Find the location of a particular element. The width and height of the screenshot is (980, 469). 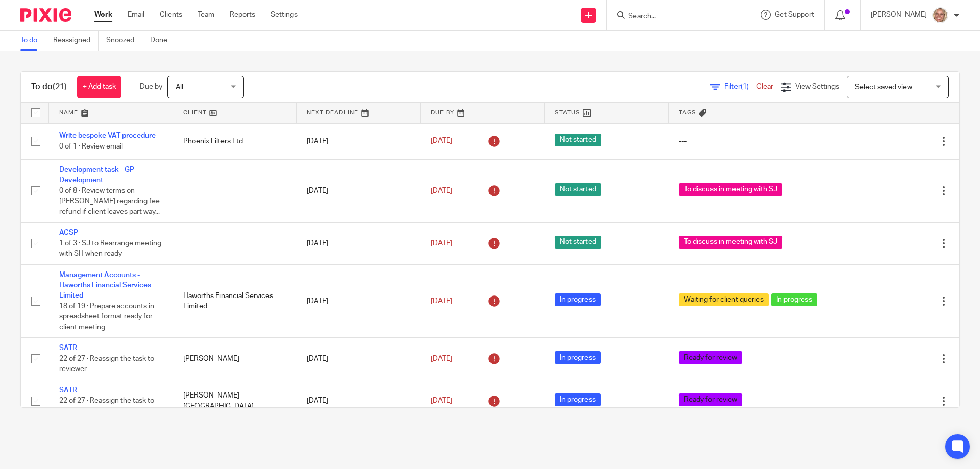

span: Get Support is located at coordinates (794, 14).